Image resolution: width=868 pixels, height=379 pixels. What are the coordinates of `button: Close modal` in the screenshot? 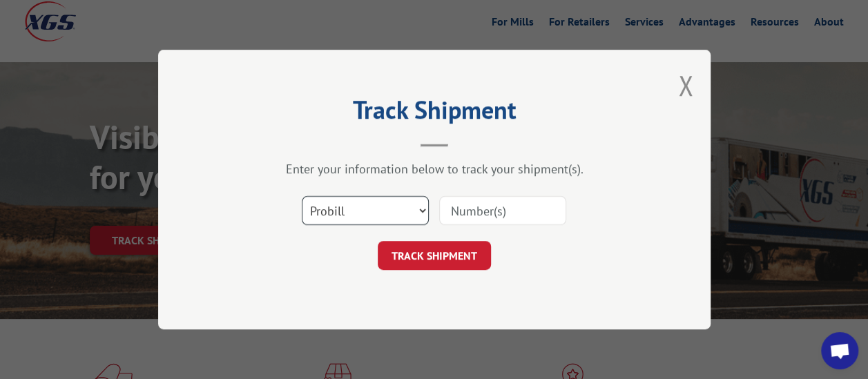 It's located at (686, 85).